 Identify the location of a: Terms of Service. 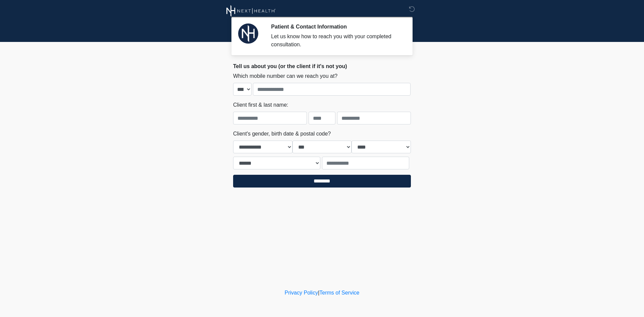
(339, 292).